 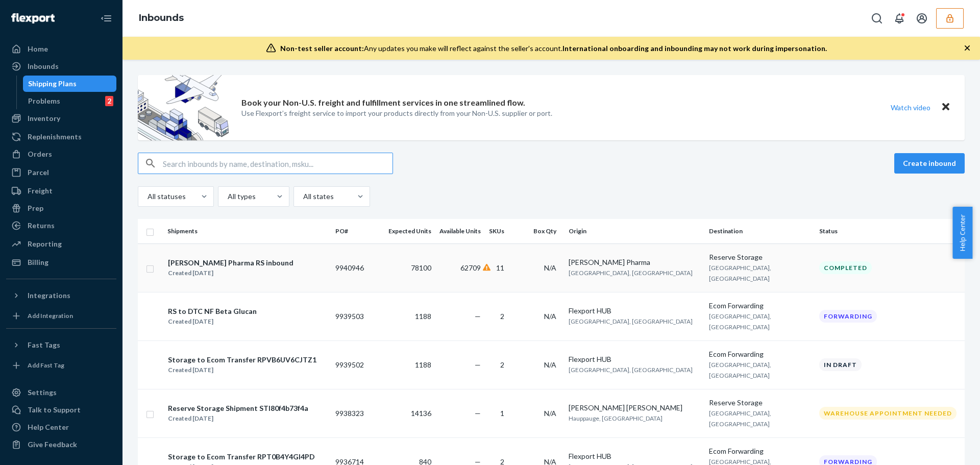 What do you see at coordinates (38, 262) in the screenshot?
I see `div: Billing` at bounding box center [38, 262].